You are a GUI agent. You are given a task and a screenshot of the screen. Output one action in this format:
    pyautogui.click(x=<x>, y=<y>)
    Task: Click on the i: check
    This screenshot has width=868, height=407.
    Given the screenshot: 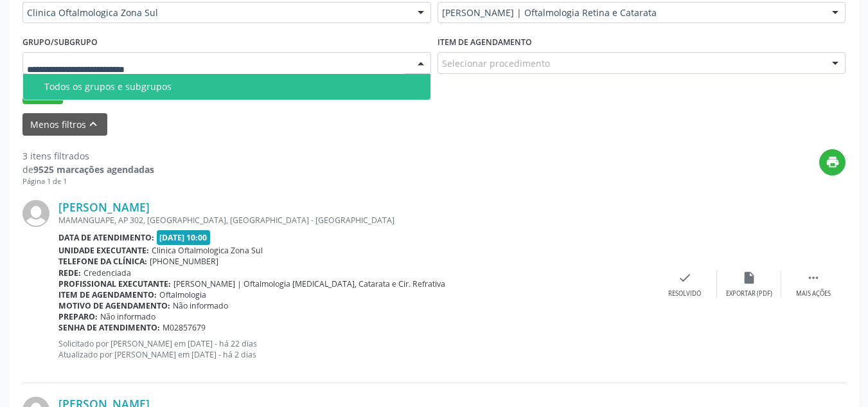 What is the action you would take?
    pyautogui.click(x=685, y=277)
    